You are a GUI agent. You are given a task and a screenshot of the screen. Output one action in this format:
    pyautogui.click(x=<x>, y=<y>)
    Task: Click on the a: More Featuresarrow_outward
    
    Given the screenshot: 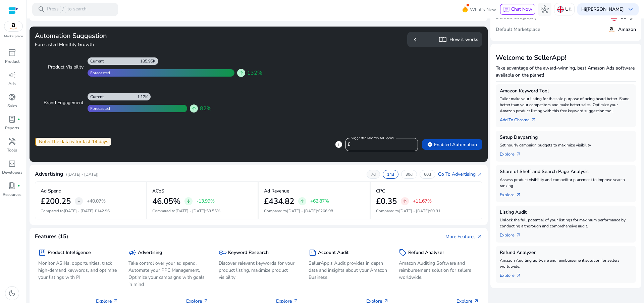 What is the action you would take?
    pyautogui.click(x=464, y=236)
    